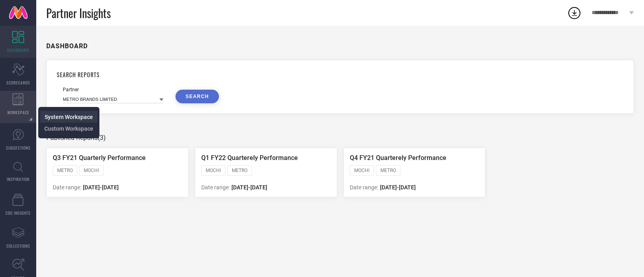 Image resolution: width=644 pixels, height=277 pixels. Describe the element at coordinates (113, 90) in the screenshot. I see `div: Partner` at that location.